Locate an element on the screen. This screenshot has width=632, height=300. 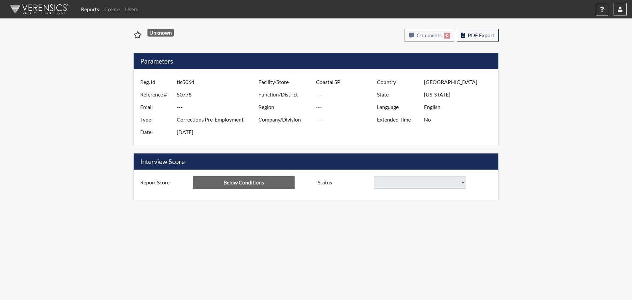
h5: Parameters is located at coordinates (316, 61).